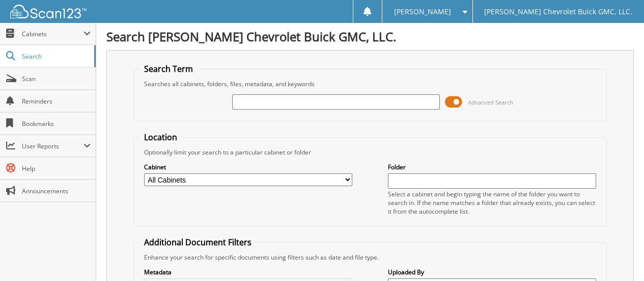  Describe the element at coordinates (56, 124) in the screenshot. I see `span: Bookmarks` at that location.